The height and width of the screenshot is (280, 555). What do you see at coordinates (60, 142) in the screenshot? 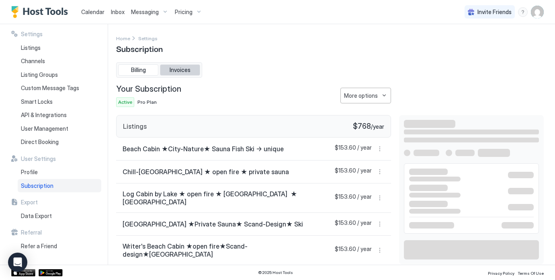
I see `a: Direct Booking` at bounding box center [60, 142].